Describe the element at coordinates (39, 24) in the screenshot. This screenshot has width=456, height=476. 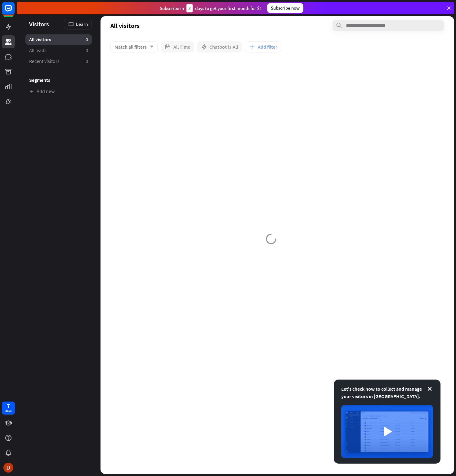
I see `span: Visitors` at that location.